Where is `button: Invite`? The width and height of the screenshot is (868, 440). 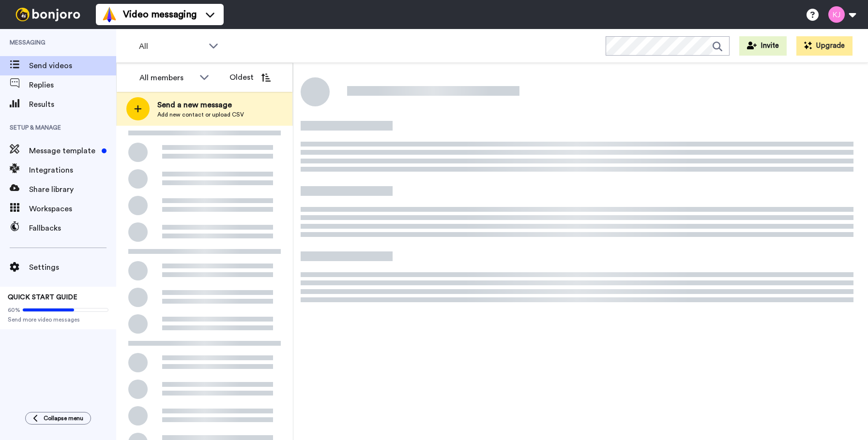 button: Invite is located at coordinates (763, 46).